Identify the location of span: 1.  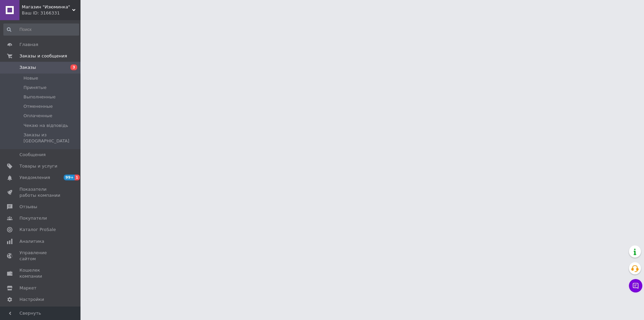
(78, 177).